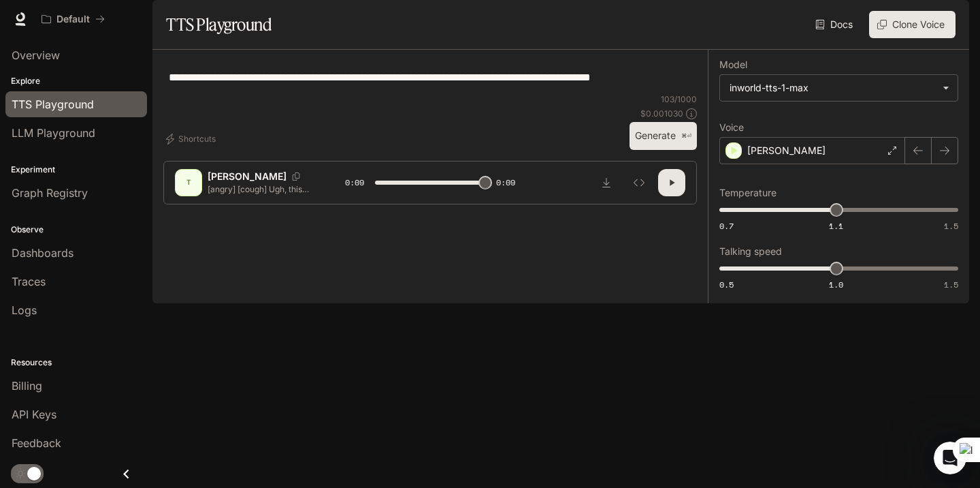 The height and width of the screenshot is (488, 980). Describe the element at coordinates (72, 19) in the screenshot. I see `p: Default` at that location.